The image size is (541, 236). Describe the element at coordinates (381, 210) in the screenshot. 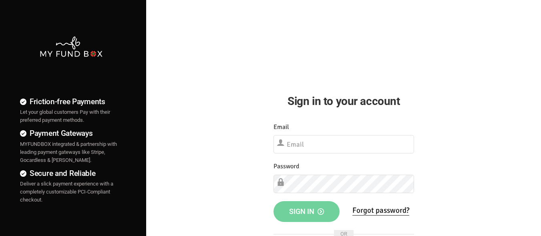

I see `a: Forgot password?` at that location.